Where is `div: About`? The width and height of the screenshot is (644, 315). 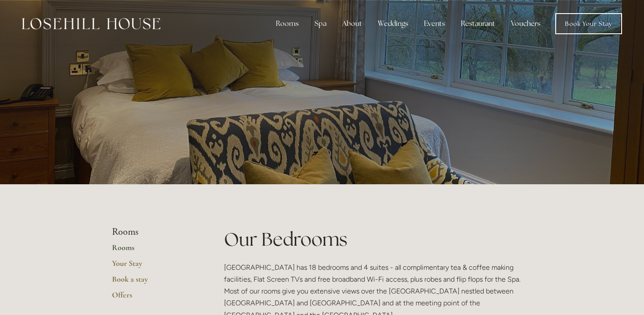 div: About is located at coordinates (352, 24).